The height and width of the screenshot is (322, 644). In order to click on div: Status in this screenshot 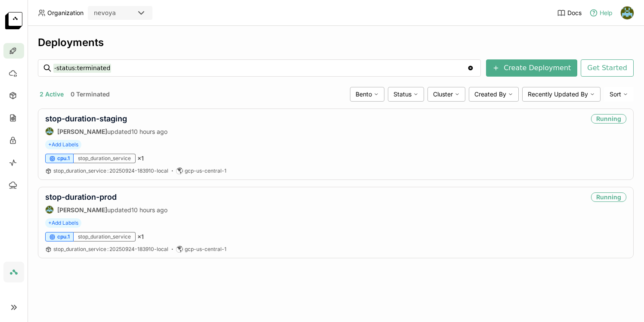, I will do `click(406, 94)`.